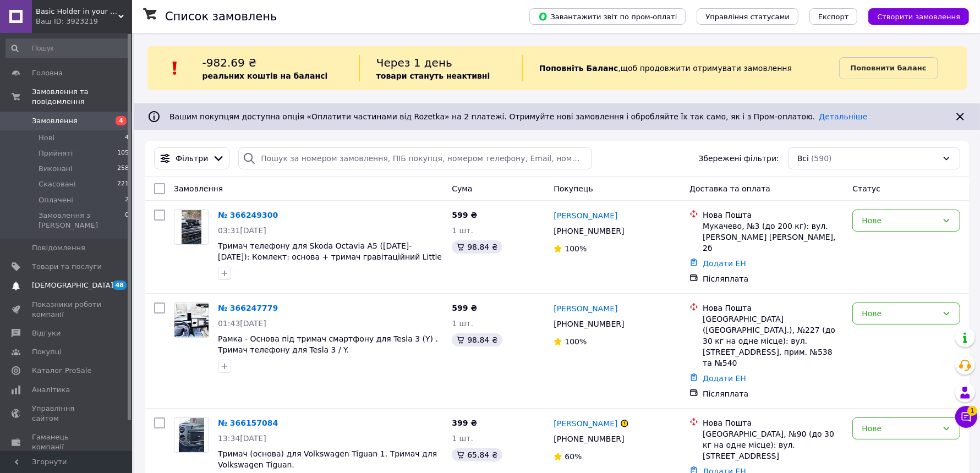 This screenshot has width=980, height=473. I want to click on span: Аналітика, so click(51, 390).